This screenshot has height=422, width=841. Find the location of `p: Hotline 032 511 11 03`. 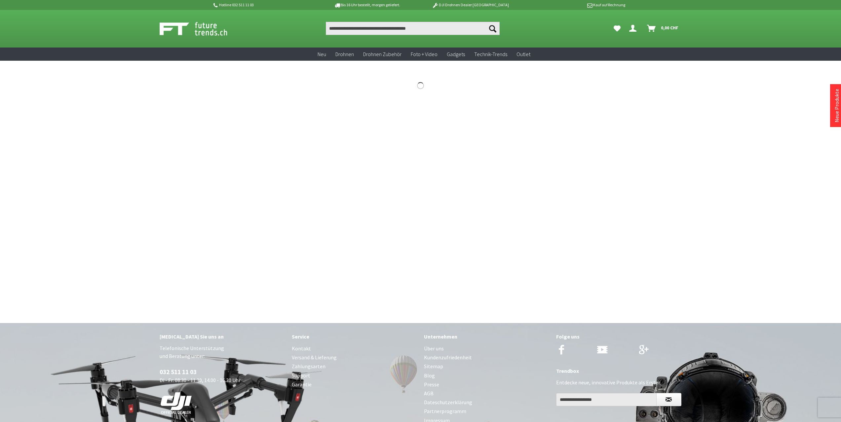

p: Hotline 032 511 11 03 is located at coordinates (264, 5).